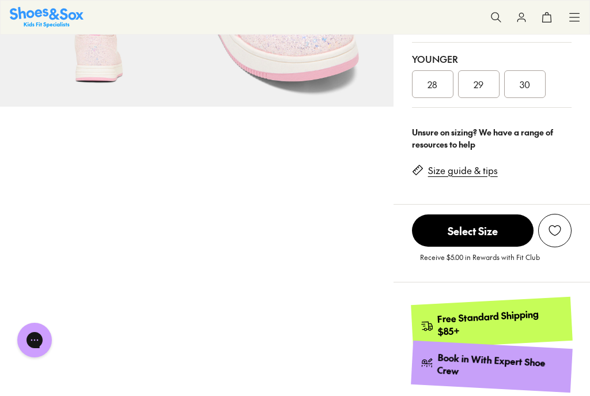 The height and width of the screenshot is (396, 590). What do you see at coordinates (492, 138) in the screenshot?
I see `div: Unsure on sizing? We have a range of resources to help` at bounding box center [492, 138].